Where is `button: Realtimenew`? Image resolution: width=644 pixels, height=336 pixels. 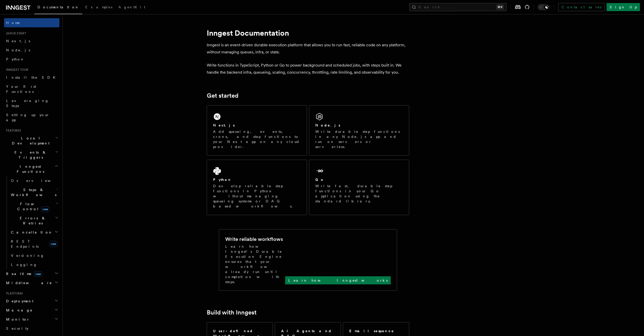 button: Realtimenew is located at coordinates (32, 274).